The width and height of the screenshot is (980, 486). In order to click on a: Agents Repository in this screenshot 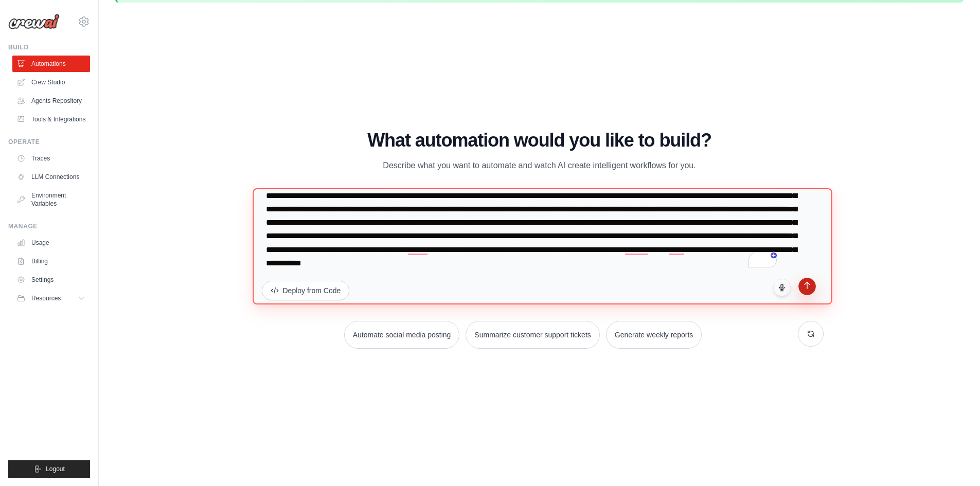, I will do `click(51, 101)`.